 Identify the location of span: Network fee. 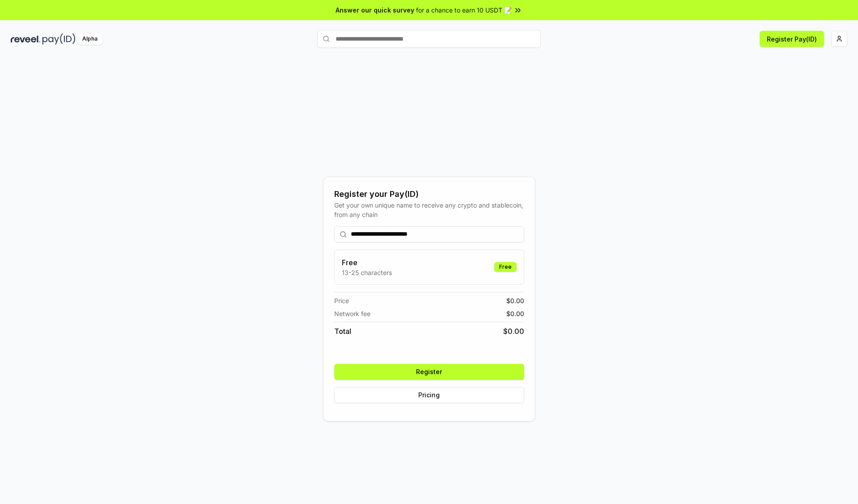
(352, 314).